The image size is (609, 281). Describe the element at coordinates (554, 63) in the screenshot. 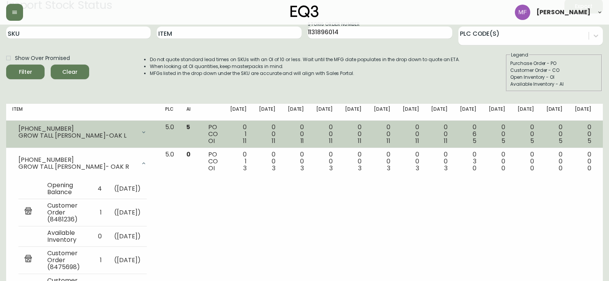

I see `div: Purchase Order - PO` at that location.